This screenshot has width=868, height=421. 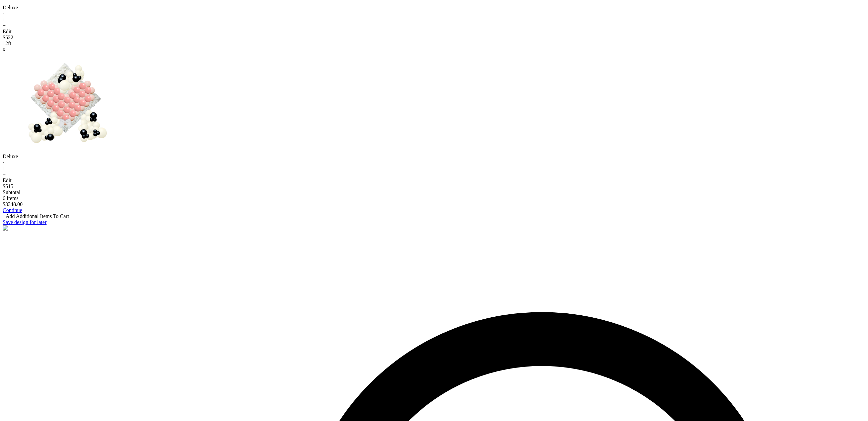 I want to click on img: logo, so click(x=10, y=229).